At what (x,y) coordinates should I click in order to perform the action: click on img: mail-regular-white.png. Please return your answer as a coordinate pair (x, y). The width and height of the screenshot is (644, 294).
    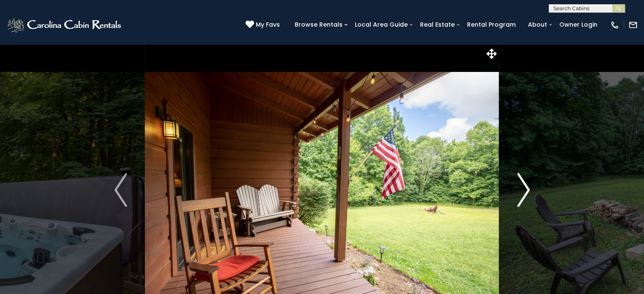
    Looking at the image, I should click on (632, 24).